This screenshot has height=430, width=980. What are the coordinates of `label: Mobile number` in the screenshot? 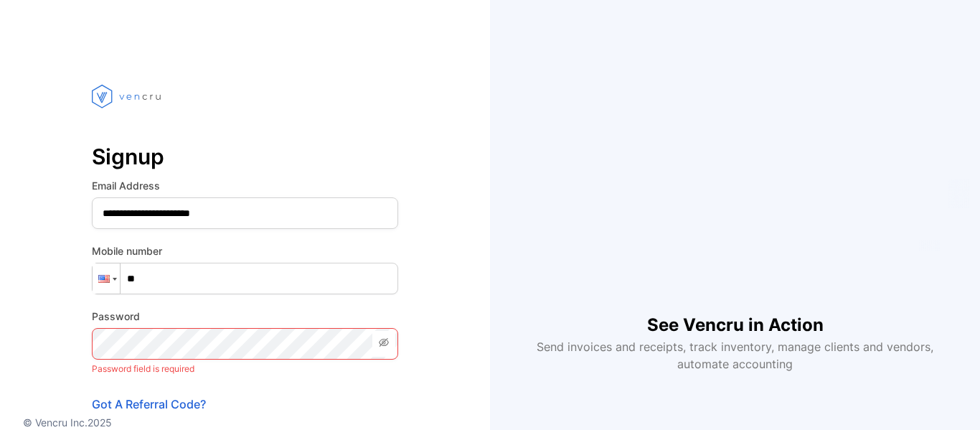 It's located at (245, 250).